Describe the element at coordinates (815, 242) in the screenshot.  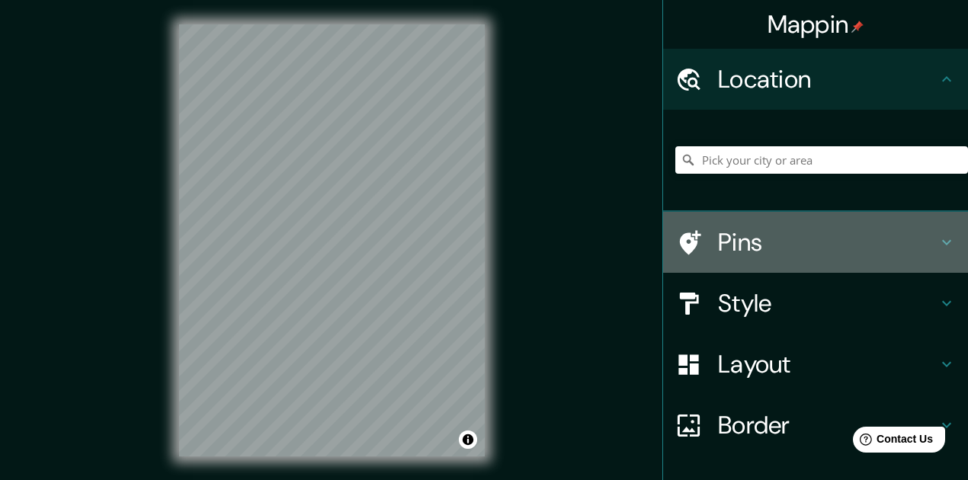
I see `div: Pins` at that location.